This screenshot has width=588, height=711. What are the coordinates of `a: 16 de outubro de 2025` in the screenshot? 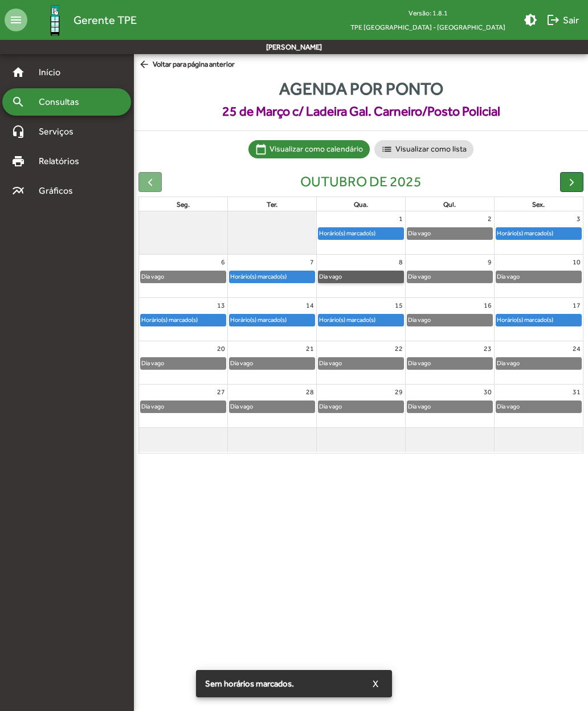 It's located at (488, 305).